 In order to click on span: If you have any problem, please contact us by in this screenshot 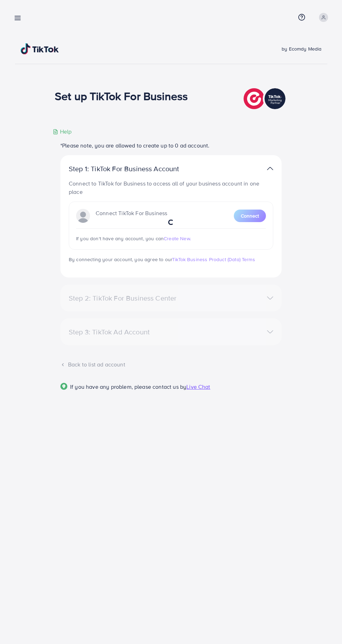, I will do `click(128, 387)`.